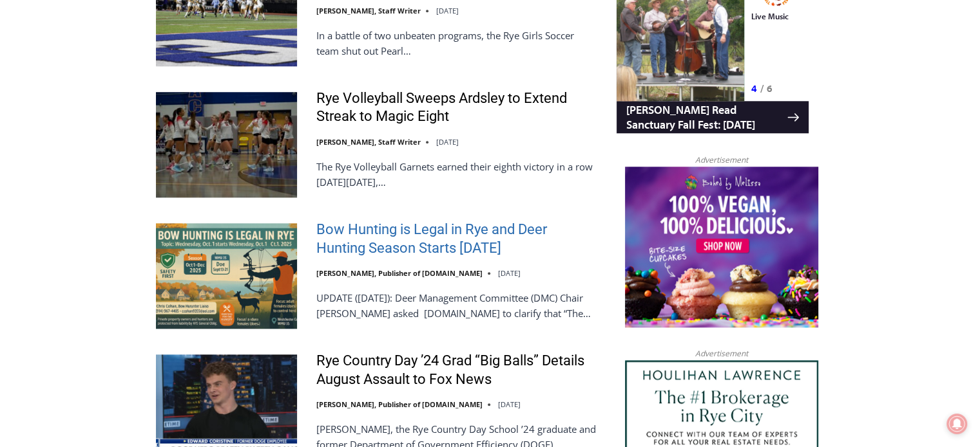 The height and width of the screenshot is (447, 980). What do you see at coordinates (722, 247) in the screenshot?
I see `img: Baked by Melissa` at bounding box center [722, 247].